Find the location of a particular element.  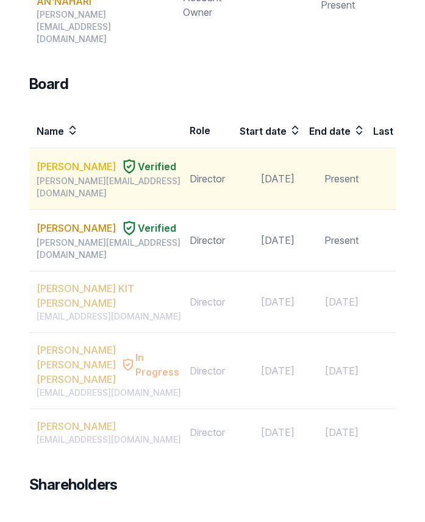

h3: Shareholders is located at coordinates (73, 485).